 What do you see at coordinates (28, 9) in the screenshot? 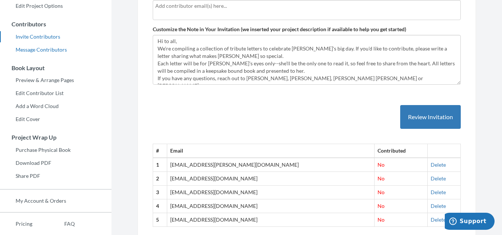
I see `span: Support` at bounding box center [28, 9].